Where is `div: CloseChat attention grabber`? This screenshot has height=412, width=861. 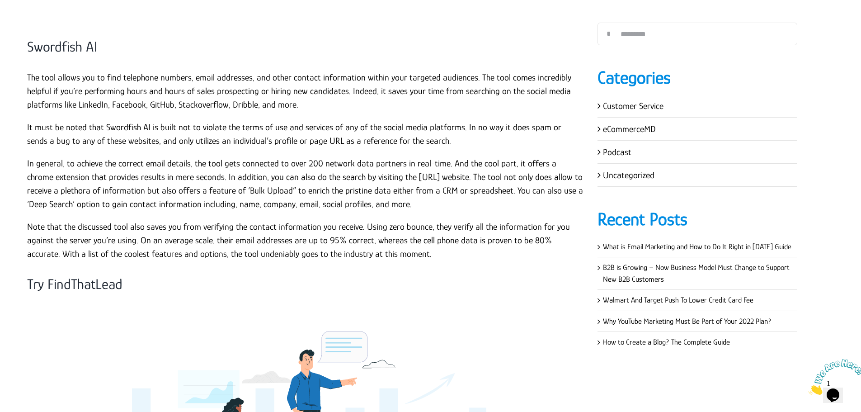
div: CloseChat attention grabber is located at coordinates (28, 21).